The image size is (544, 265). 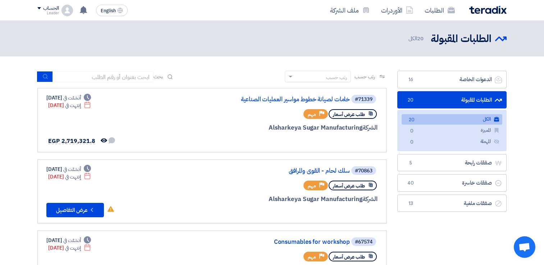 What do you see at coordinates (452, 130) in the screenshot?
I see `a: المميزة` at bounding box center [452, 130].